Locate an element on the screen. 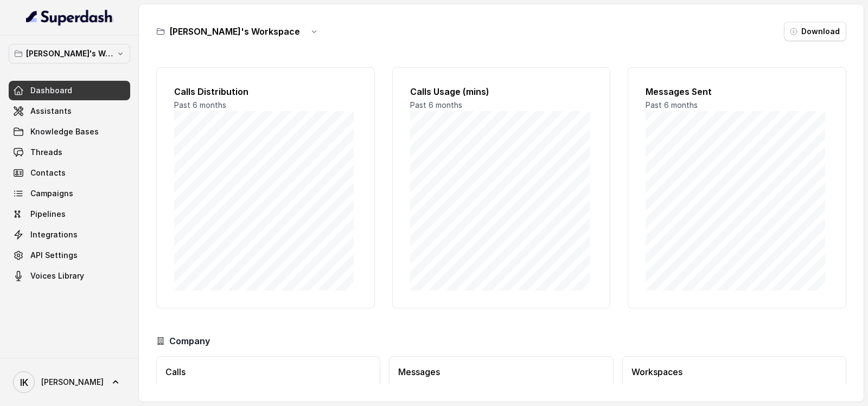  a: Campaigns is located at coordinates (69, 193).